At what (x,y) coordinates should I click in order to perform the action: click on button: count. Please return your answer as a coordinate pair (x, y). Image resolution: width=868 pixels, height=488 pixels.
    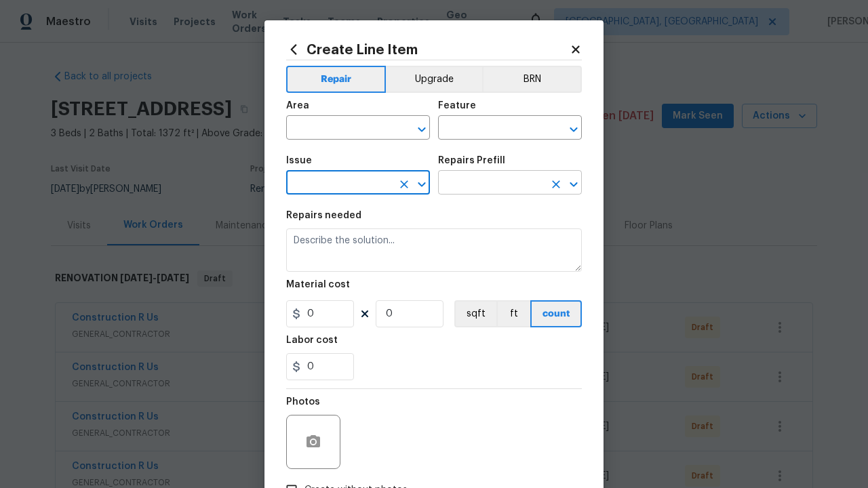
    Looking at the image, I should click on (556, 314).